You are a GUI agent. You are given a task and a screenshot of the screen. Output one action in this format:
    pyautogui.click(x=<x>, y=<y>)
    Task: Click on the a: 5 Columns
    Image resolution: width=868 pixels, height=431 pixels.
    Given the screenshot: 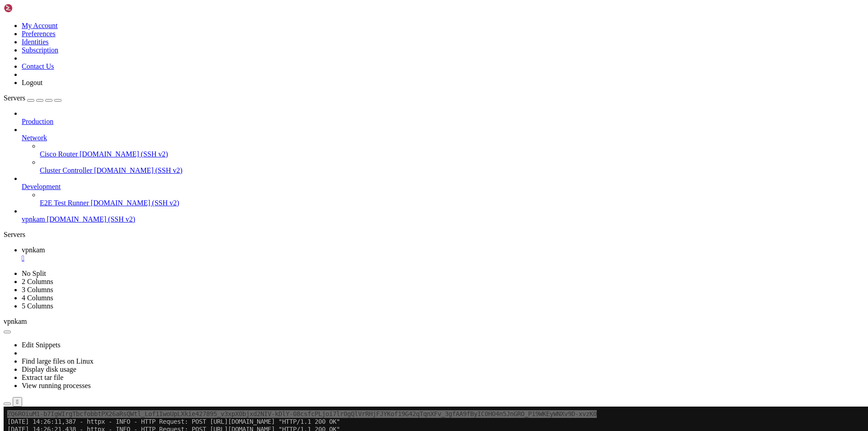 What is the action you would take?
    pyautogui.click(x=38, y=306)
    